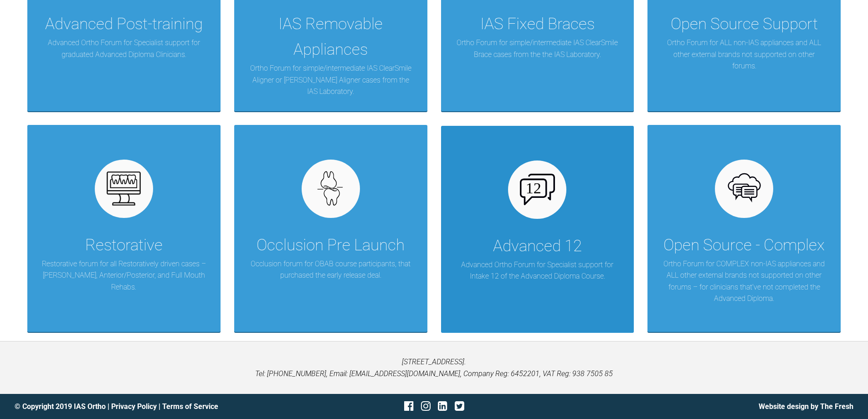 The height and width of the screenshot is (419, 868). I want to click on div: Restorative, so click(124, 245).